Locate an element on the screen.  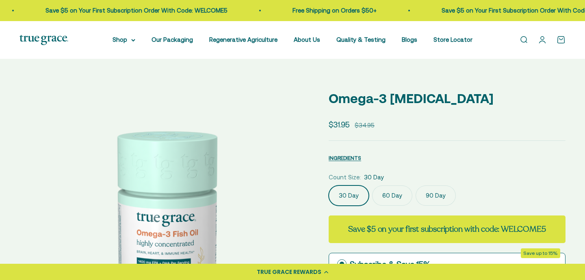
span: INGREDIENTS is located at coordinates (345, 158).